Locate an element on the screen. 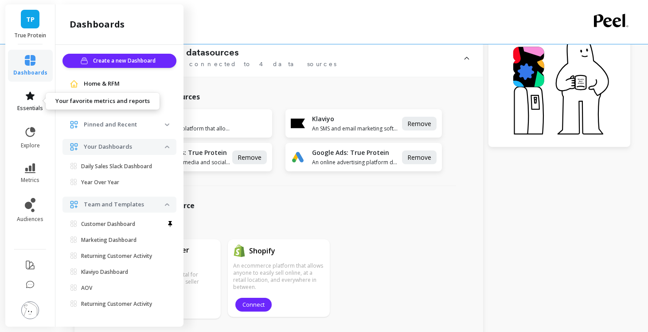  span: We're currently connected to 4 data sources is located at coordinates (223, 64).